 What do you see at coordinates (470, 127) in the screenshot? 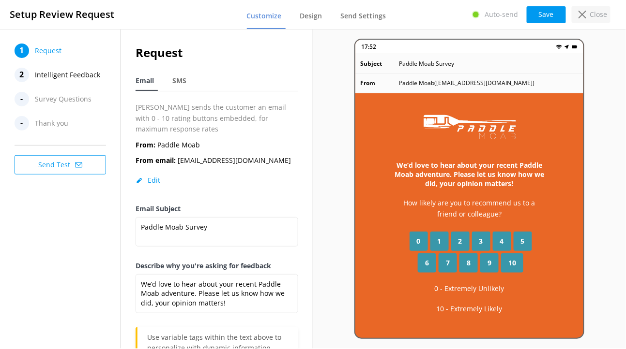
I see `img: 796-1753838615.png` at bounding box center [470, 127].